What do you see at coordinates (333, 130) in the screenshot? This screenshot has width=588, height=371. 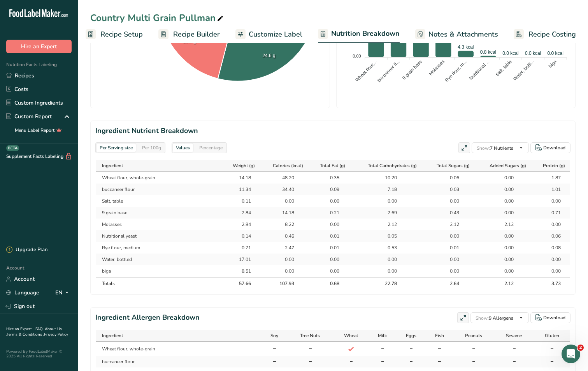 I see `h2: Ingredient Nutrient Breakdown` at bounding box center [333, 130].